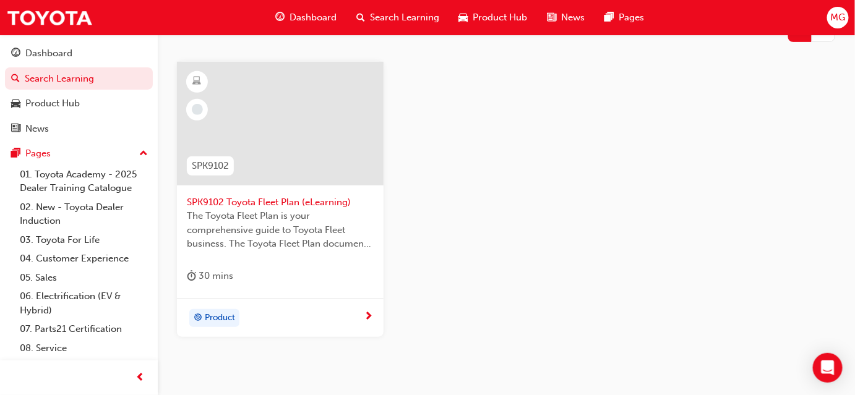 This screenshot has width=855, height=395. What do you see at coordinates (306, 17) in the screenshot?
I see `a: guage-iconDashboard` at bounding box center [306, 17].